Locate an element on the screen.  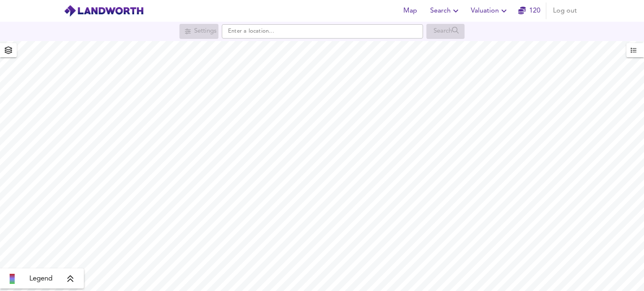
button: Valuation is located at coordinates (490, 11).